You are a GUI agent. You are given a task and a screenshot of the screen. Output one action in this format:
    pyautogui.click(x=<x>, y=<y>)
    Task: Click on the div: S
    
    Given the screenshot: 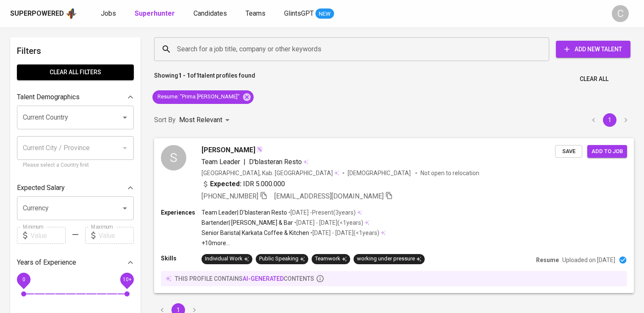 What is the action you would take?
    pyautogui.click(x=174, y=157)
    